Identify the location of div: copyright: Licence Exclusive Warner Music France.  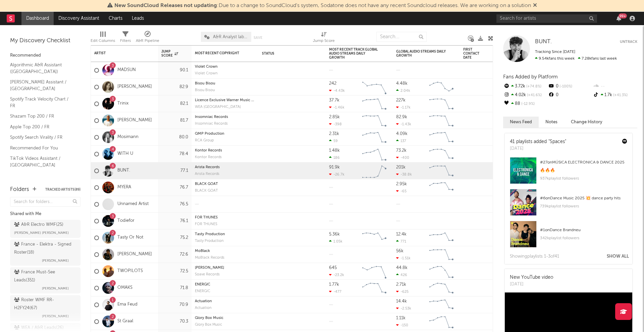
(225, 100).